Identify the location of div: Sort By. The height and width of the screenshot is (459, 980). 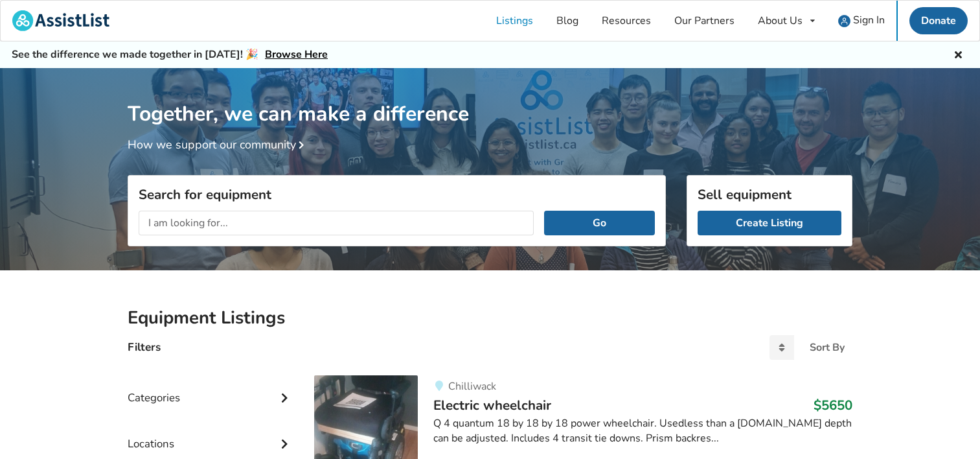
(827, 348).